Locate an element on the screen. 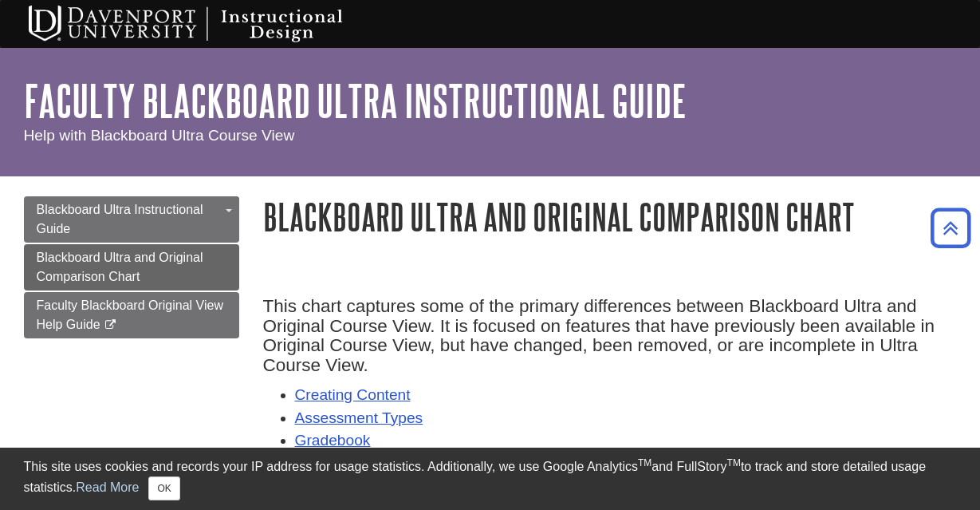 This screenshot has height=510, width=980. a: Blackboard Ultra and Original Comparison Chart is located at coordinates (132, 267).